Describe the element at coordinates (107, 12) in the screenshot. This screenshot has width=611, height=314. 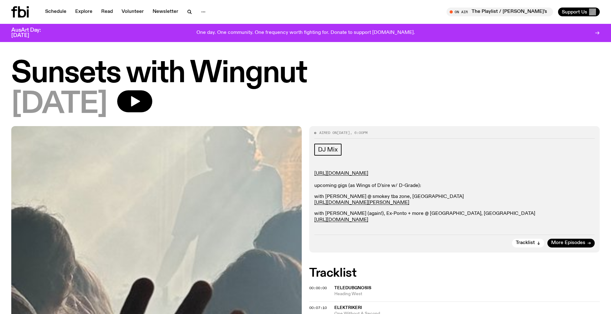
I see `a: Read` at that location.